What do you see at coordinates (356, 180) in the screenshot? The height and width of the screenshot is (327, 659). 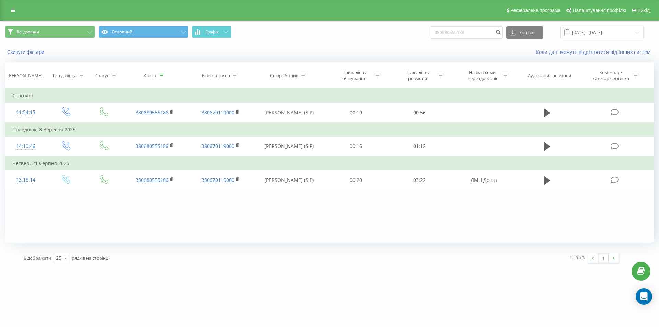 I see `td: 00:20` at bounding box center [356, 180].